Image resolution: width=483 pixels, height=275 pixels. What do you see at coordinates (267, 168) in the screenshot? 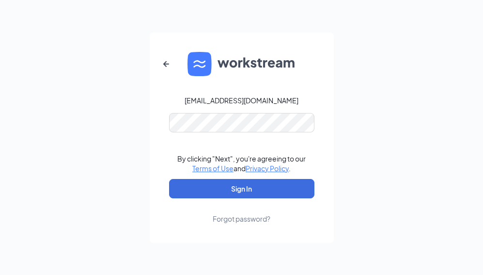
I see `a: Privacy Policy` at bounding box center [267, 168].